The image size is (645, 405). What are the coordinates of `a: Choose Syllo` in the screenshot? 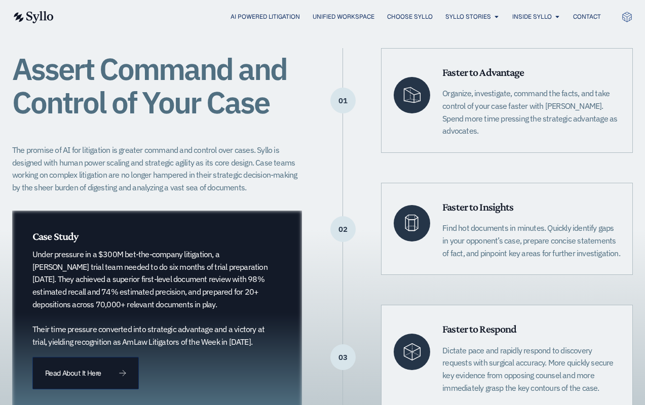 It's located at (410, 17).